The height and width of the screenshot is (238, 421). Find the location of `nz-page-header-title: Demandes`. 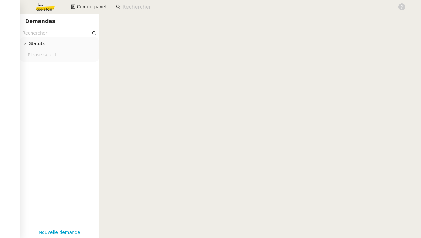

nz-page-header-title: Demandes is located at coordinates (40, 21).